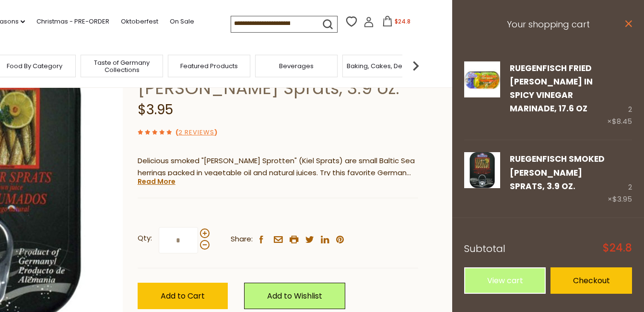 This screenshot has height=312, width=644. I want to click on a: Oktoberfest, so click(139, 21).